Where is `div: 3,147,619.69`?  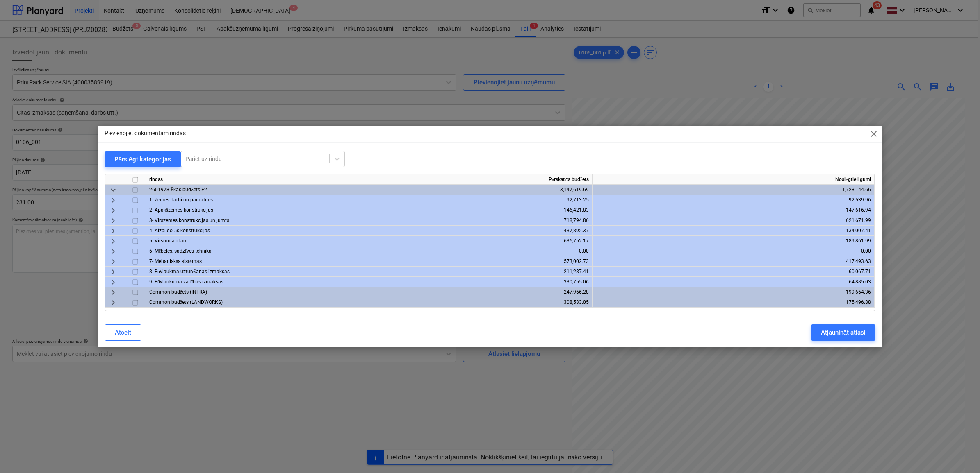 div: 3,147,619.69 is located at coordinates (451, 190).